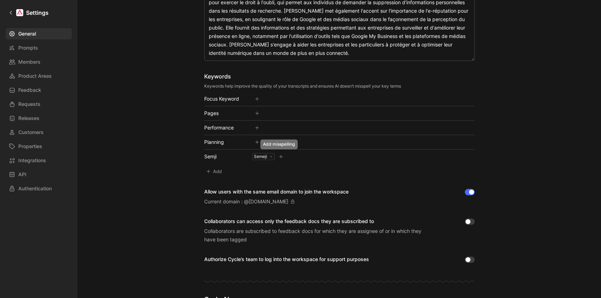 The width and height of the screenshot is (601, 298). Describe the element at coordinates (39, 132) in the screenshot. I see `a: Customers` at that location.